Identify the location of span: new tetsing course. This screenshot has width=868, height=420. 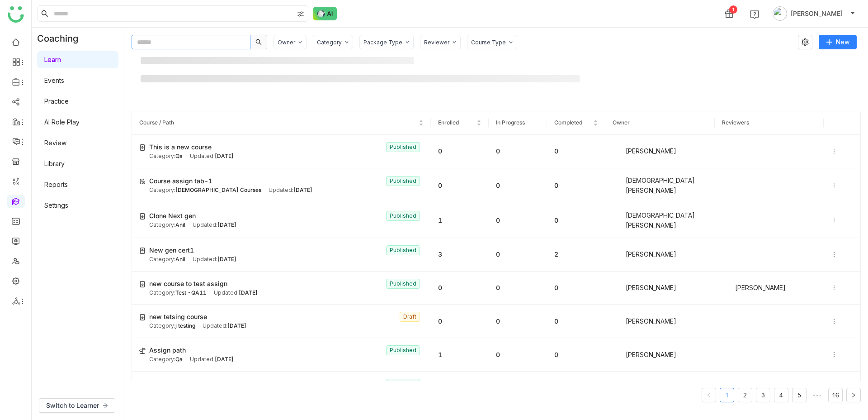
(178, 317).